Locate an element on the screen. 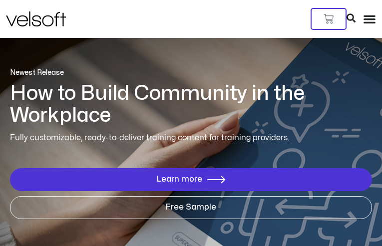 This screenshot has height=246, width=382. img: Velsoft Training Materials is located at coordinates (36, 19).